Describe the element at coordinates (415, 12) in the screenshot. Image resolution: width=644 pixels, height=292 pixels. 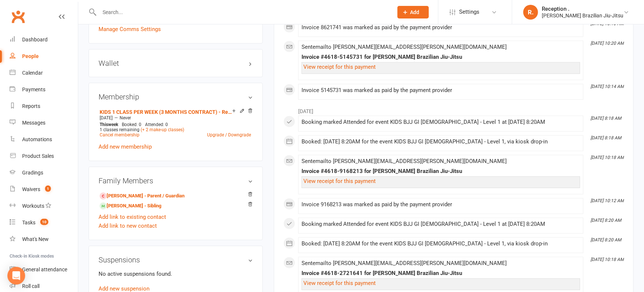
I see `span: Add` at that location.